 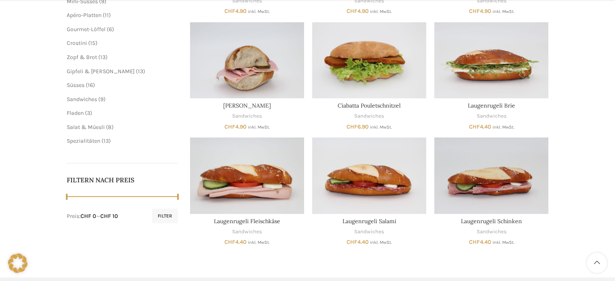 I want to click on span: Apéro-Platten, so click(x=84, y=15).